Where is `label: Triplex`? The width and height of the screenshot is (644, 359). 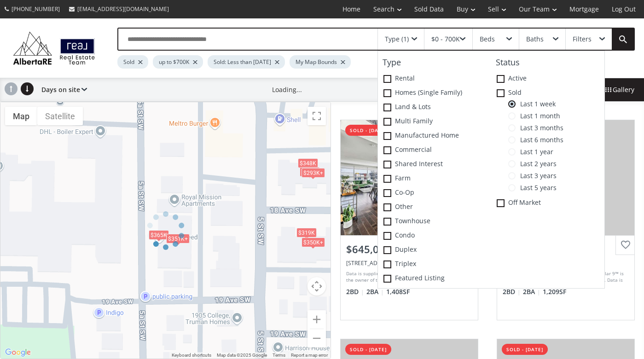 label: Triplex is located at coordinates (435, 264).